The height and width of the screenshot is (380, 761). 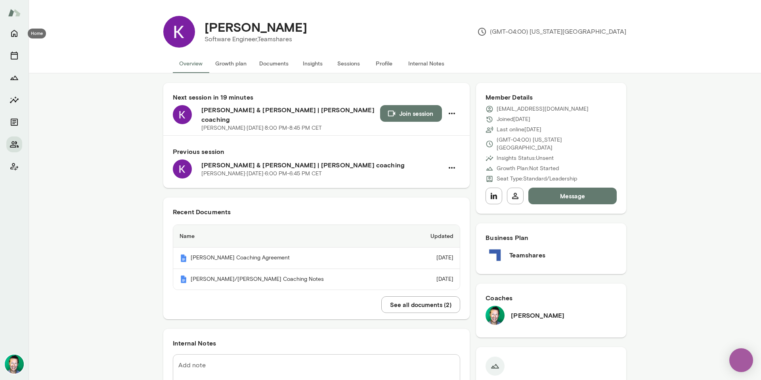 I want to click on th: Updated, so click(x=433, y=236).